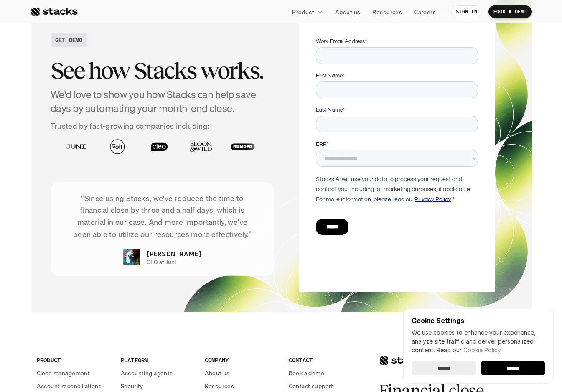 Image resolution: width=562 pixels, height=392 pixels. What do you see at coordinates (479, 341) in the screenshot?
I see `p: We use cookies to enhance your experience, analyze site traffic and deliver personalized content.` at bounding box center [479, 341].